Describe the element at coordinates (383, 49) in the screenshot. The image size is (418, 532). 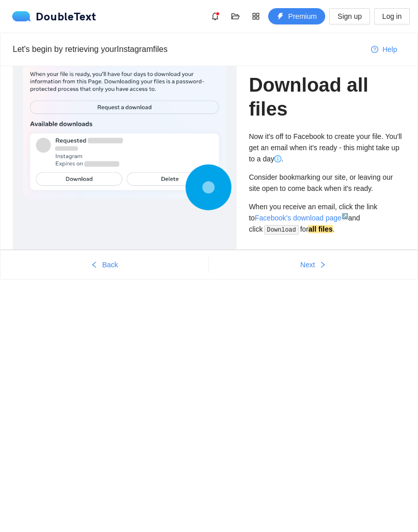
I see `button: question-circleHelp` at that location.